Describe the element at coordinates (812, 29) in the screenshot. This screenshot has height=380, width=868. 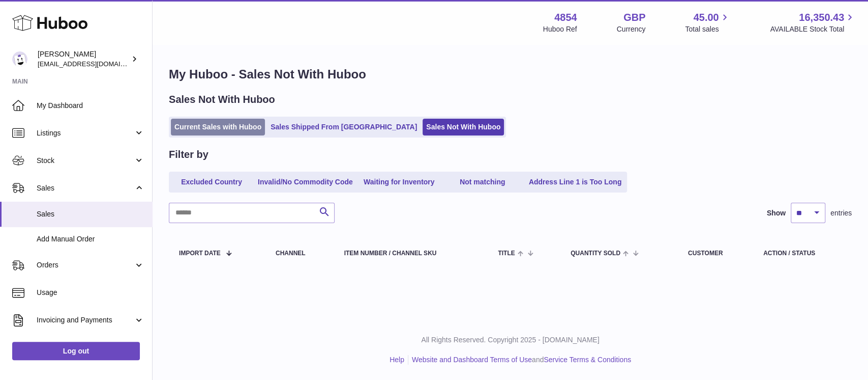
I see `span: AVAILABLE Stock Total` at that location.